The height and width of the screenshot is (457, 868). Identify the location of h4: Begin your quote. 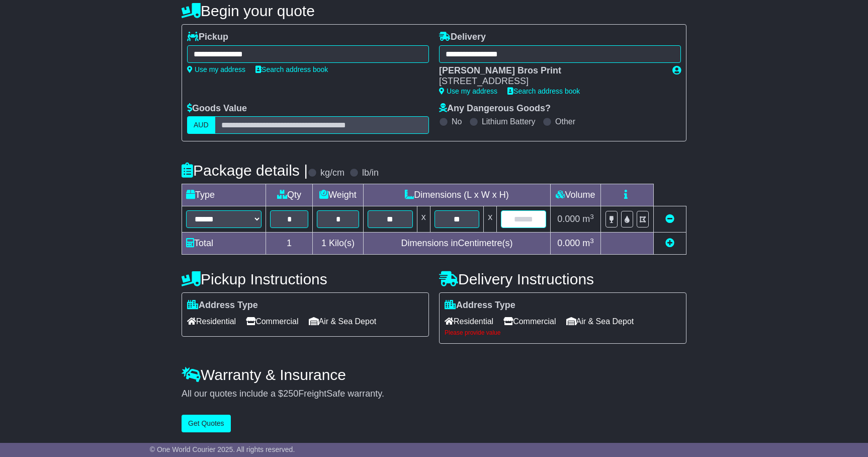
(434, 11).